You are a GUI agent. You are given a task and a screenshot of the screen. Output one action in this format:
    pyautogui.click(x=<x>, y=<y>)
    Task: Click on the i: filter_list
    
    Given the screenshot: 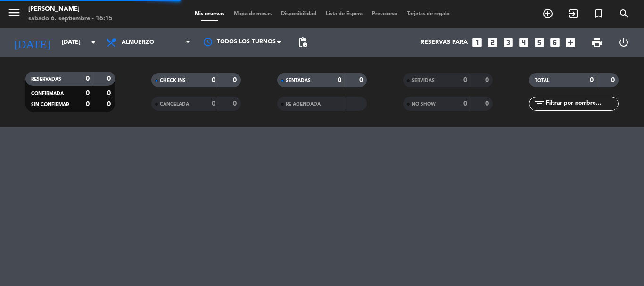 What is the action you would take?
    pyautogui.click(x=540, y=103)
    